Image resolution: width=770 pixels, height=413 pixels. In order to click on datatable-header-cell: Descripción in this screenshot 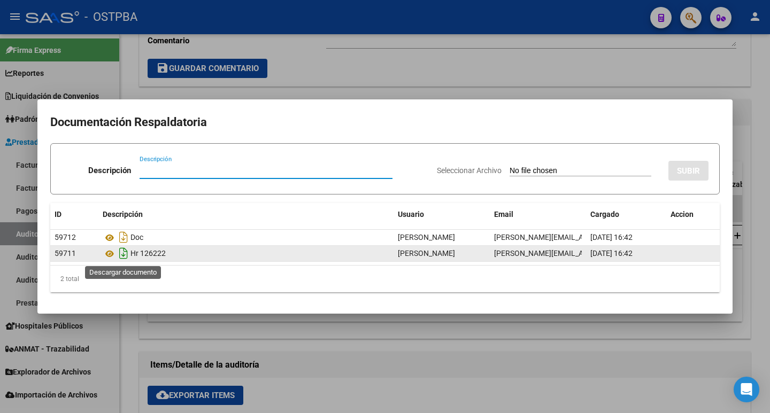, I will do `click(246, 214)`.